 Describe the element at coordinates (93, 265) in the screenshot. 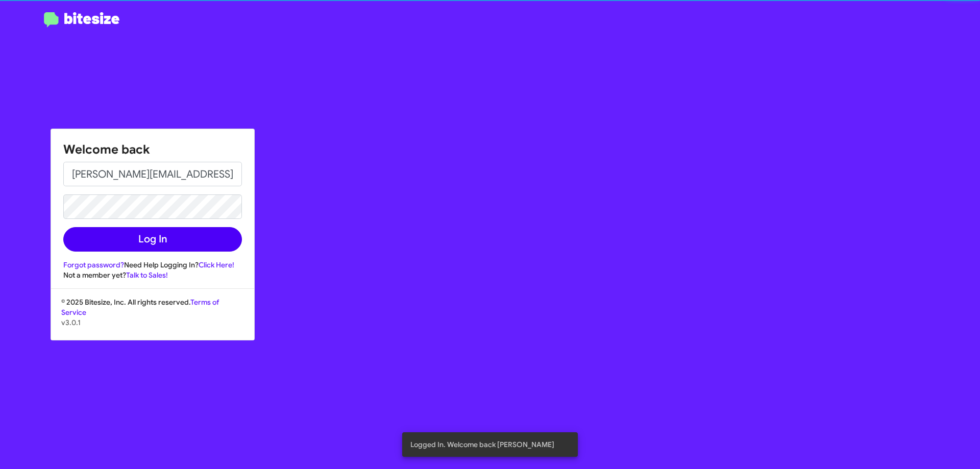

I see `a: Forgot password?` at that location.